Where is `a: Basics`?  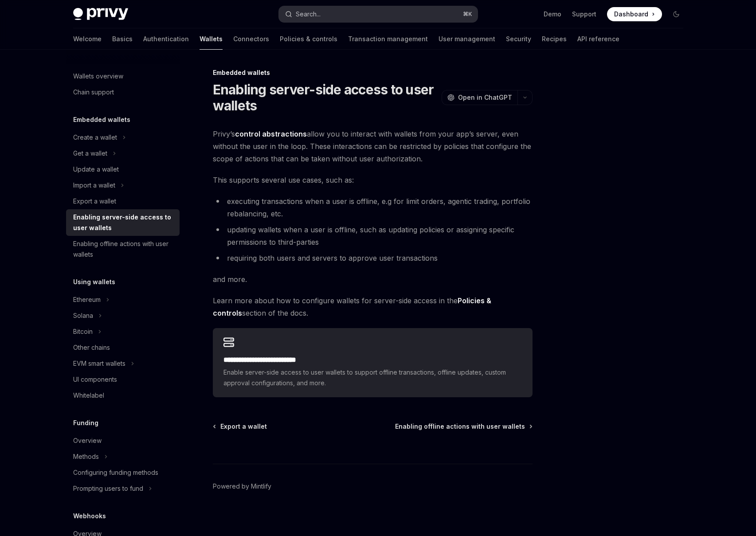 a: Basics is located at coordinates (122, 39).